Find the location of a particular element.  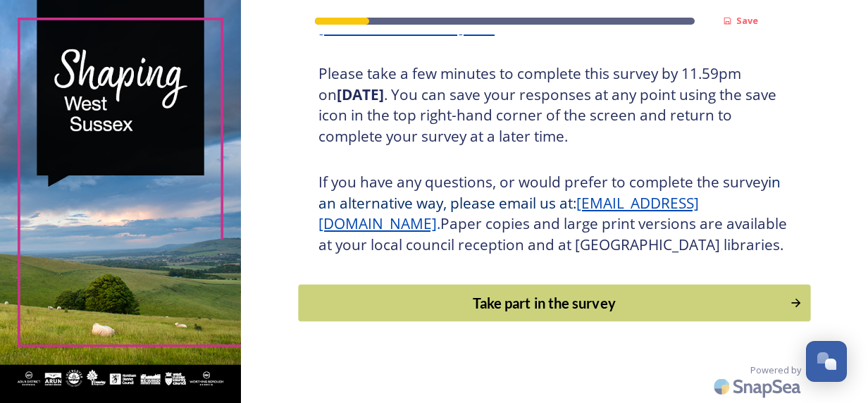

button: Continue is located at coordinates (554, 303).